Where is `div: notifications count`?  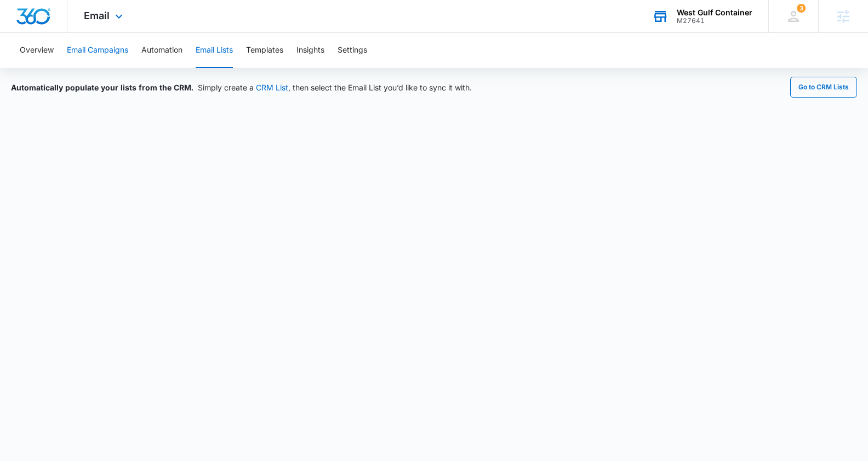
div: notifications count is located at coordinates (801, 8).